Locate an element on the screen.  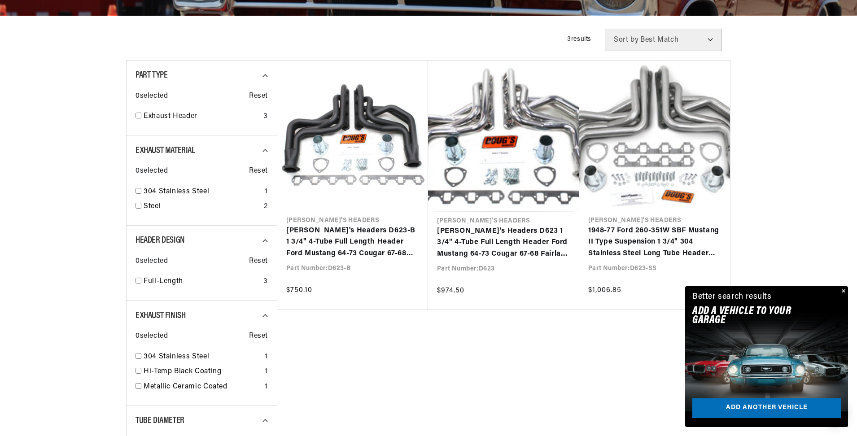
span: Exhaust Material is located at coordinates (165, 151).